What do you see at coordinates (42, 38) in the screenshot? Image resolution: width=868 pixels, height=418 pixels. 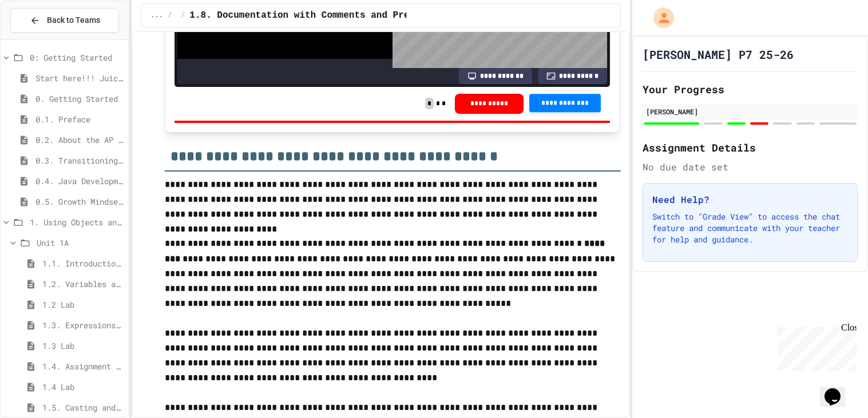 I see `div: Chat with us now!Close` at bounding box center [42, 38].